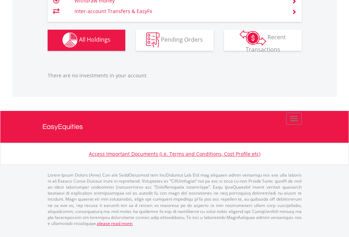  Describe the element at coordinates (94, 39) in the screenshot. I see `span: All Holdings` at that location.